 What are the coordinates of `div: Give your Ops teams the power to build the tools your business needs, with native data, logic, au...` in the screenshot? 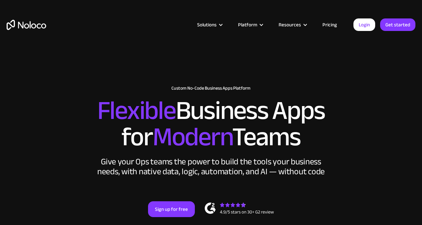 It's located at (211, 167).